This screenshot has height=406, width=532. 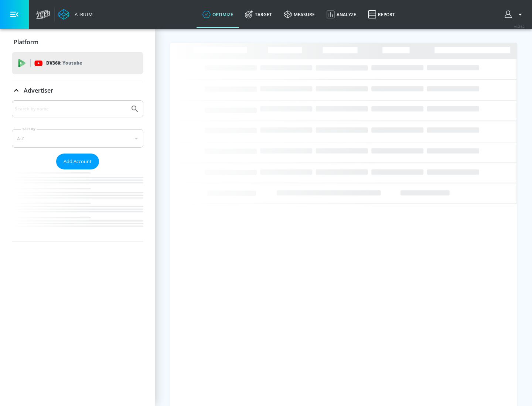 I want to click on p: Advertiser, so click(x=38, y=90).